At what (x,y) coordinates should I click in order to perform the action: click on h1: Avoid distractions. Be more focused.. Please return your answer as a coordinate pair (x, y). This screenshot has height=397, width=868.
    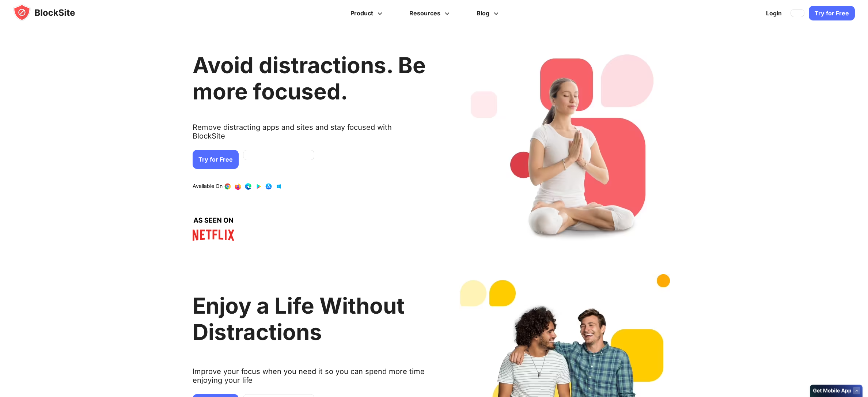
    Looking at the image, I should click on (309, 78).